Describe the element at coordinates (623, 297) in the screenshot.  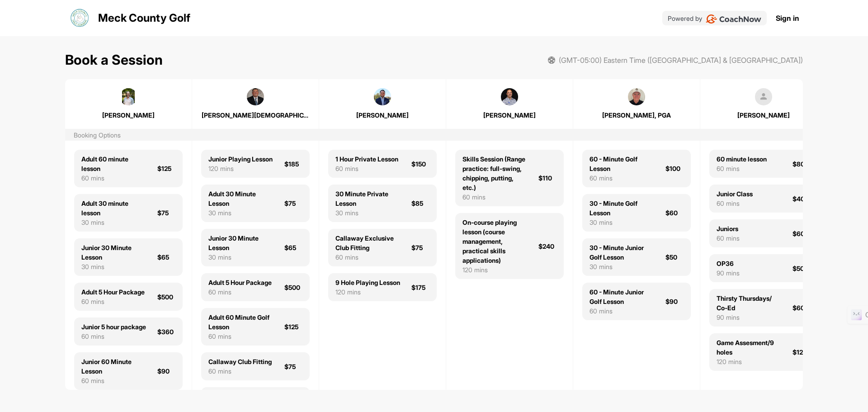
I see `div: 60 - Minute Junior Golf Lesson` at that location.